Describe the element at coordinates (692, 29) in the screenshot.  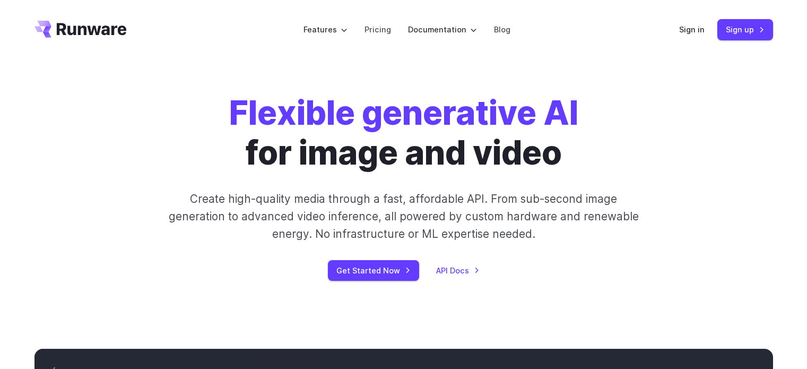
I see `a: Sign in` at that location.